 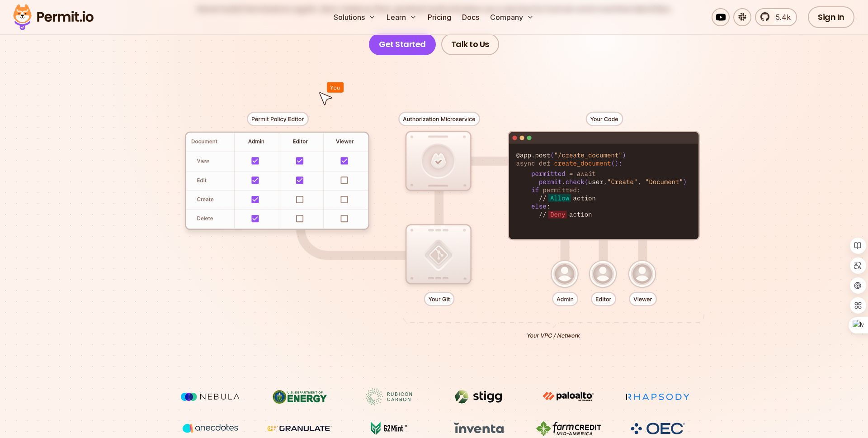 I want to click on img: Rhapsody Health, so click(x=658, y=397).